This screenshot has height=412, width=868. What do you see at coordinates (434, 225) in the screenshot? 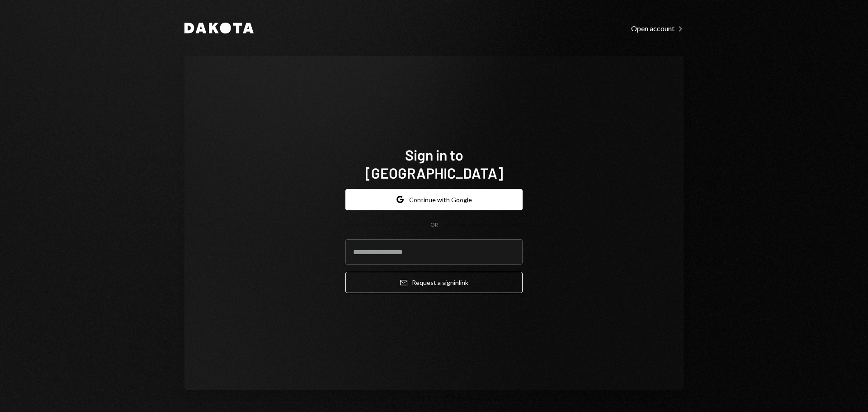
I see `div: OR` at bounding box center [434, 225].